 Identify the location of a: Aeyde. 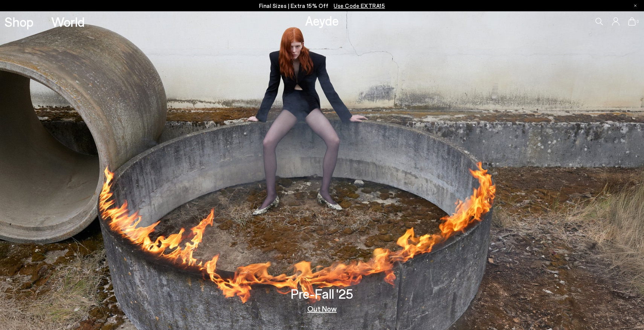
(322, 21).